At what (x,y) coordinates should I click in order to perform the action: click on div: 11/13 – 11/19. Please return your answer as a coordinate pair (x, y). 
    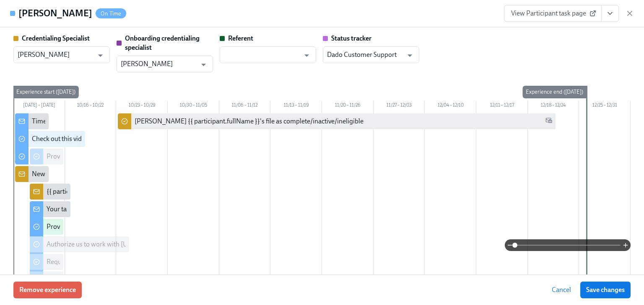
    Looking at the image, I should click on (296, 106).